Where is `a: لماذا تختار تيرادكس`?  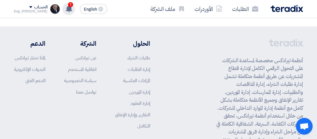
a: لماذا تختار تيرادكس is located at coordinates (30, 58).